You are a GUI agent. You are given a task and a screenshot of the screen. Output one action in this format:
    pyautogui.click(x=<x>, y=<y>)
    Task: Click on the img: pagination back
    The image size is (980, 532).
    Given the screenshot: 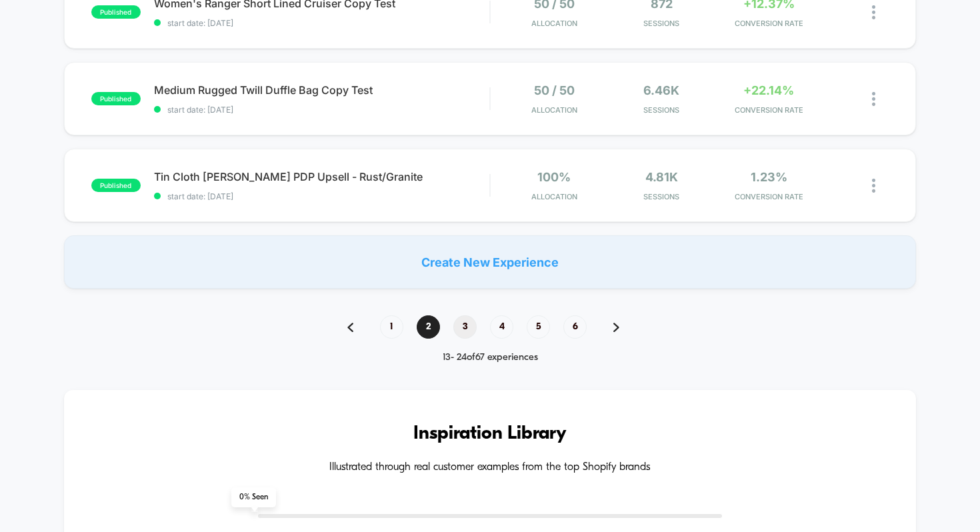 What is the action you would take?
    pyautogui.click(x=350, y=327)
    